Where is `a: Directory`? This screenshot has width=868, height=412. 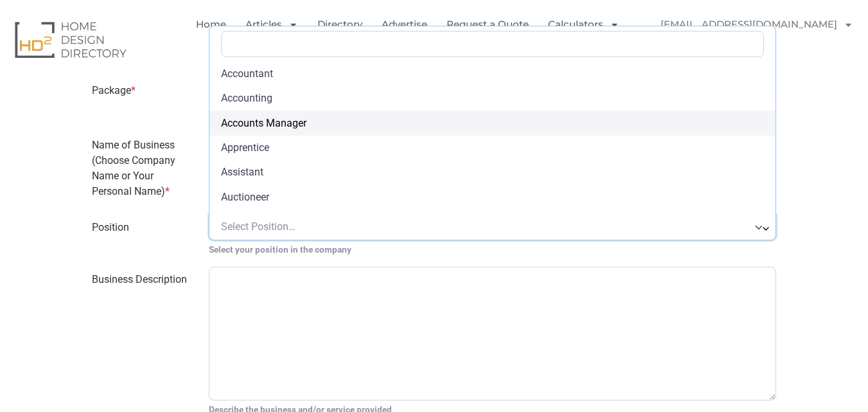
a: Directory is located at coordinates (340, 25).